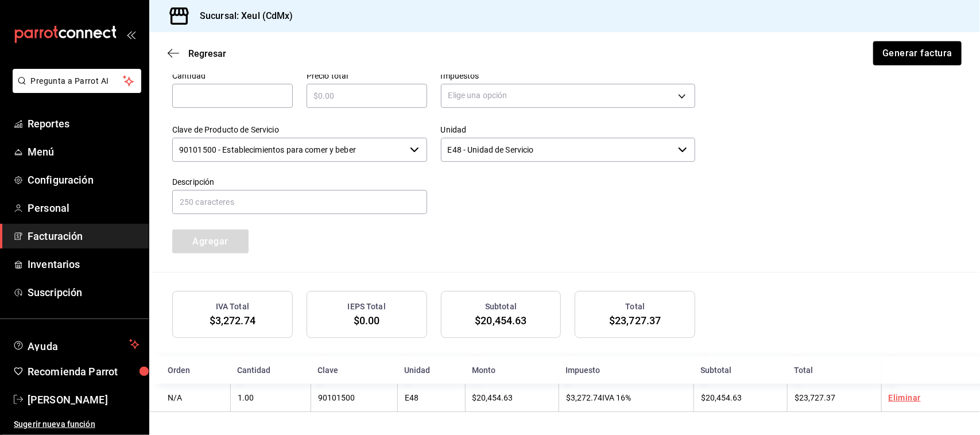 The image size is (980, 435). What do you see at coordinates (354, 397) in the screenshot?
I see `td: 90101500` at bounding box center [354, 397].